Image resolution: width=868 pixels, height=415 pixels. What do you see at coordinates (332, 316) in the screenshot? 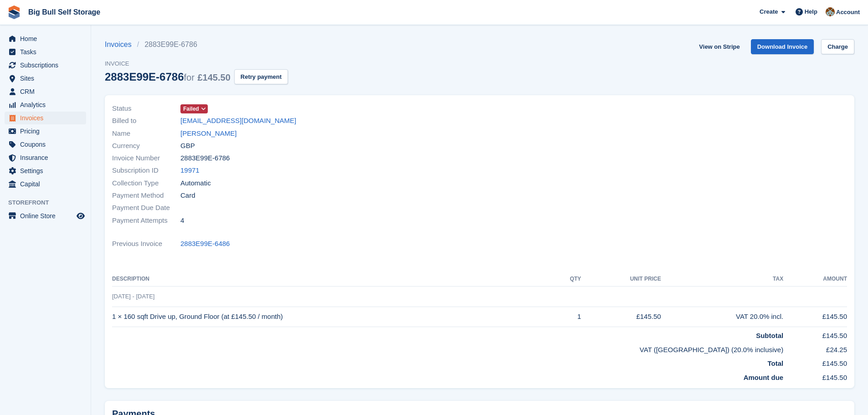
I see `td: 1 × 160 sqft Drive up, Ground Floor (at £145.50 / month)` at bounding box center [332, 316].